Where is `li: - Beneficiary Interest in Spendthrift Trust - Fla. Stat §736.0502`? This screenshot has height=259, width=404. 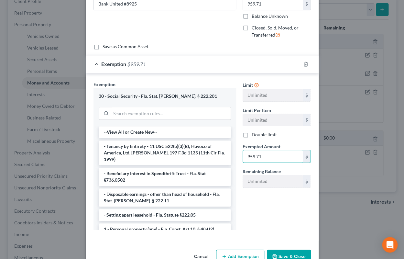 li: - Beneficiary Interest in Spendthrift Trust - Fla. Stat §736.0502 is located at coordinates (165, 177).